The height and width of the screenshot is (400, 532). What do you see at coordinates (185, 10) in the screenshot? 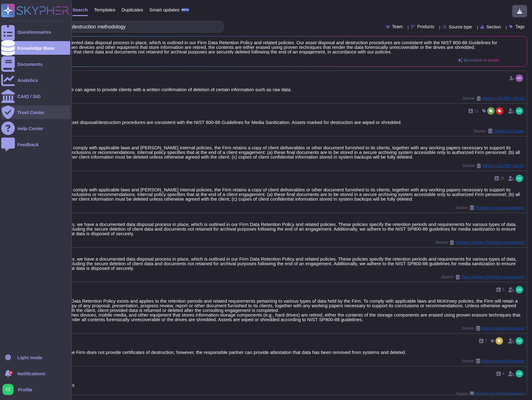
I see `div: BETA` at bounding box center [185, 10].